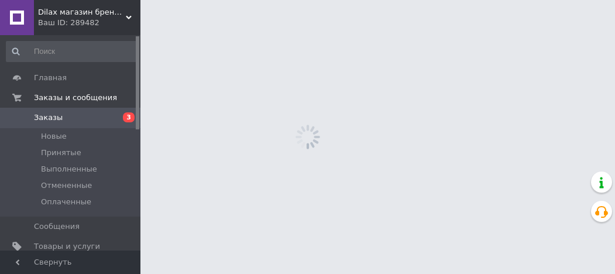  What do you see at coordinates (82, 12) in the screenshot?
I see `span: Dilax магазин брендовых детских игрушек и товаров для родителей.` at bounding box center [82, 12].